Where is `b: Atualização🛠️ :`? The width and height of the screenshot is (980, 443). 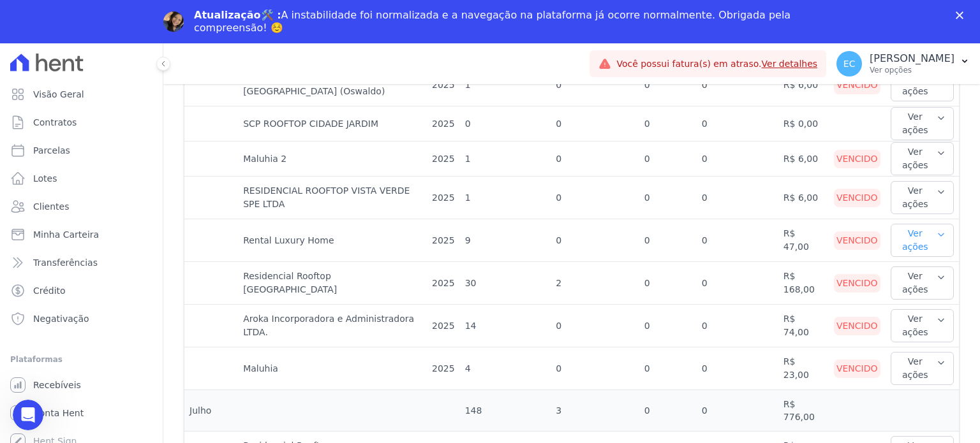
b: Atualização🛠️ : is located at coordinates (237, 15).